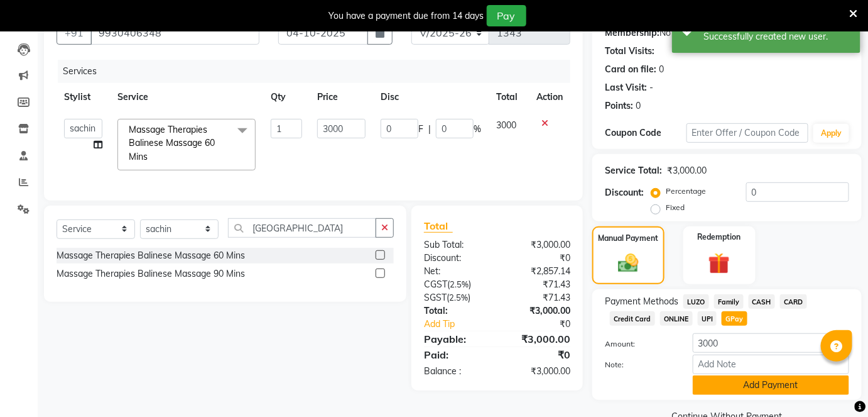  I want to click on button: +91, so click(74, 32).